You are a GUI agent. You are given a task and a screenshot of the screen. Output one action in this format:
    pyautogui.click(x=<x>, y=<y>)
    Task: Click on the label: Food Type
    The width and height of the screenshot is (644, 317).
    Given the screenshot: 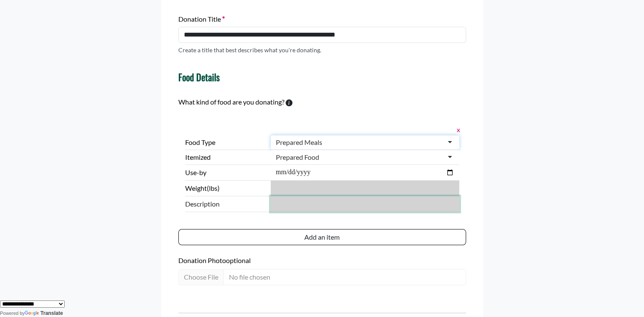 What is the action you would take?
    pyautogui.click(x=226, y=143)
    